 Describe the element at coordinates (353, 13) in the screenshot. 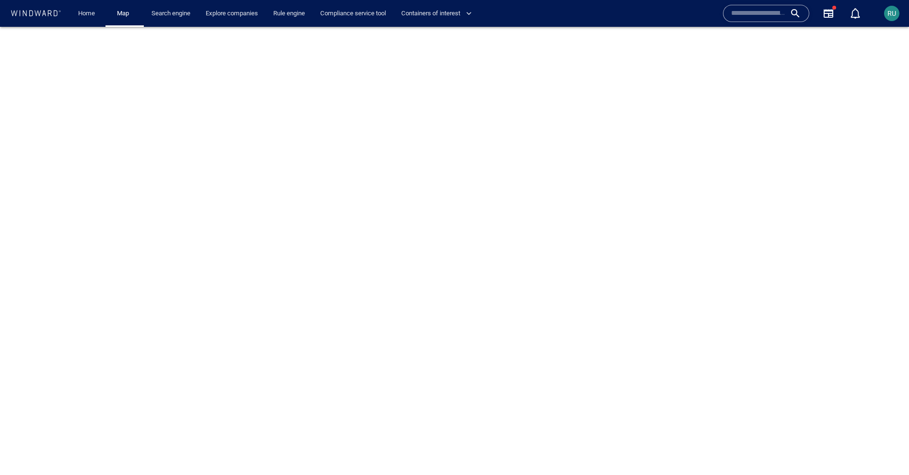

I see `a: Compliance service tool` at that location.